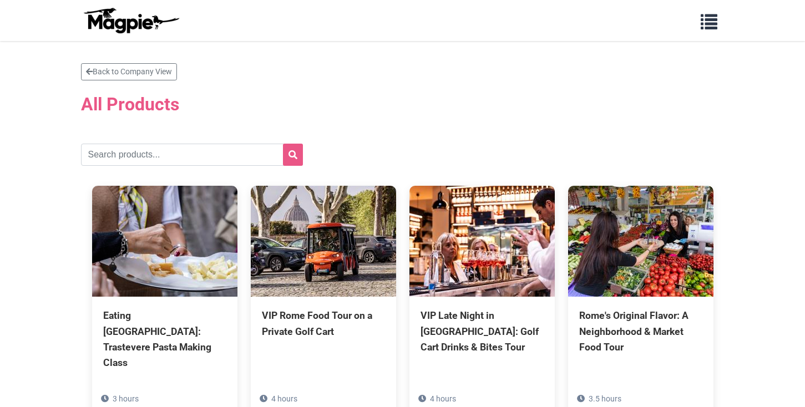 The width and height of the screenshot is (805, 407). Describe the element at coordinates (640, 331) in the screenshot. I see `div: Rome's Original Flavor: A Neighborhood & Market Food Tour` at that location.